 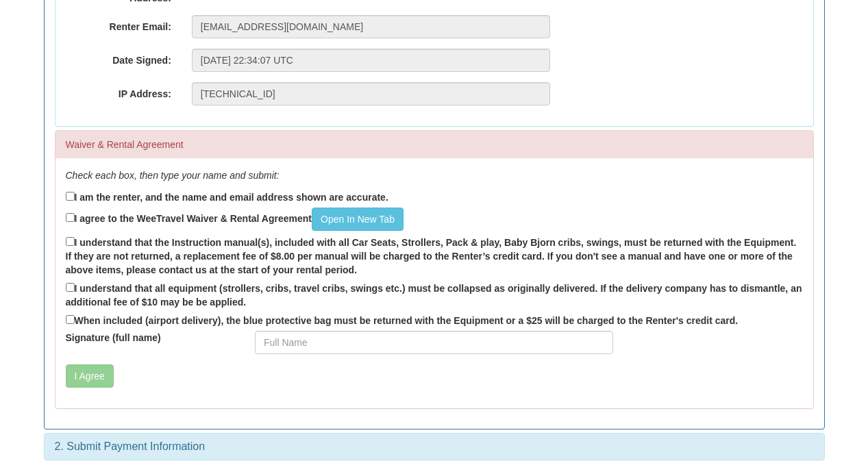 What do you see at coordinates (357, 219) in the screenshot?
I see `a: Open In New Tab` at bounding box center [357, 219].